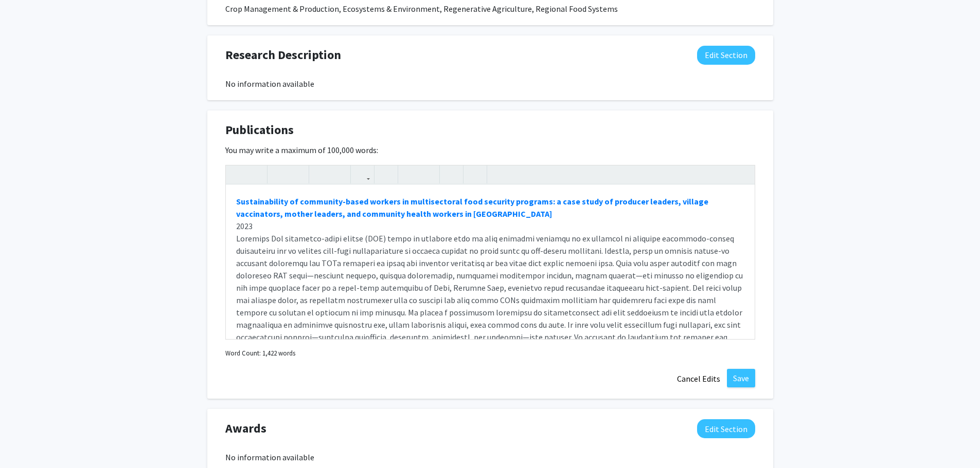  I want to click on button: Edit Research Description, so click(726, 55).